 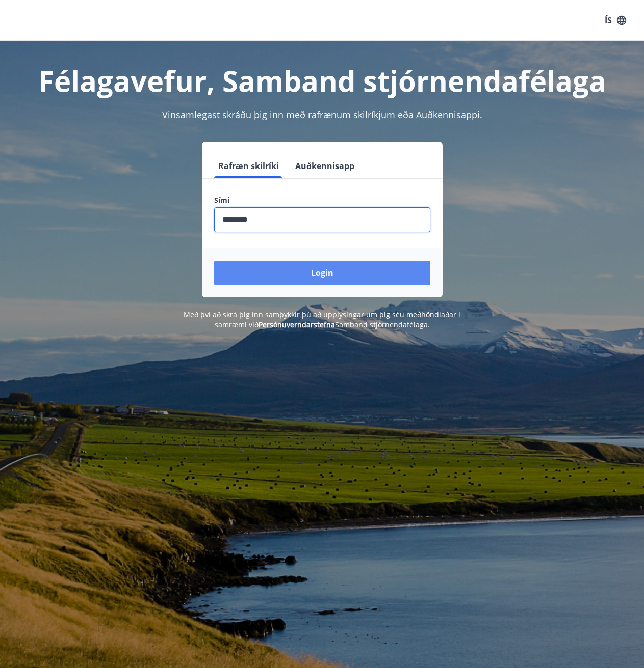 What do you see at coordinates (248, 166) in the screenshot?
I see `button: Rafræn skilríki` at bounding box center [248, 166].